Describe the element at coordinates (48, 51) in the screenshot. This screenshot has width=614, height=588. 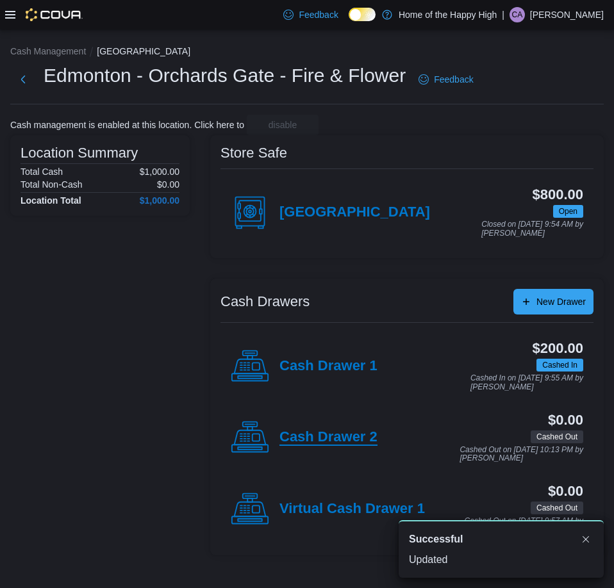
I see `button: Cash Management` at that location.